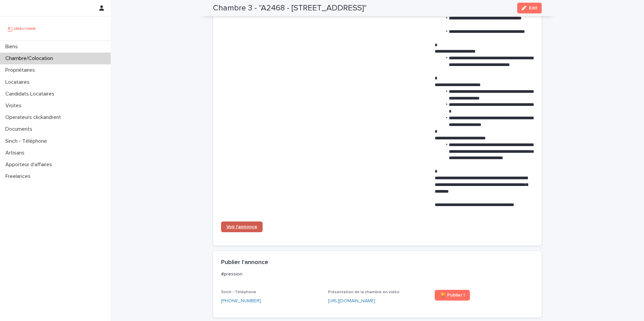 This screenshot has height=321, width=644. Describe the element at coordinates (16, 153) in the screenshot. I see `p: Artisans` at that location.